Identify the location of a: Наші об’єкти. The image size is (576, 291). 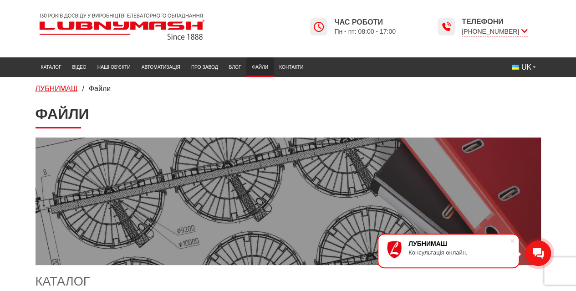
(114, 67).